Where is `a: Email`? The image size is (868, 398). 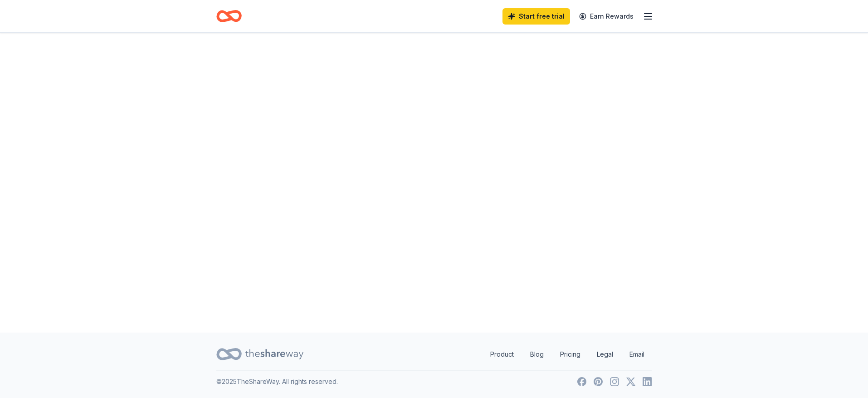 a: Email is located at coordinates (637, 354).